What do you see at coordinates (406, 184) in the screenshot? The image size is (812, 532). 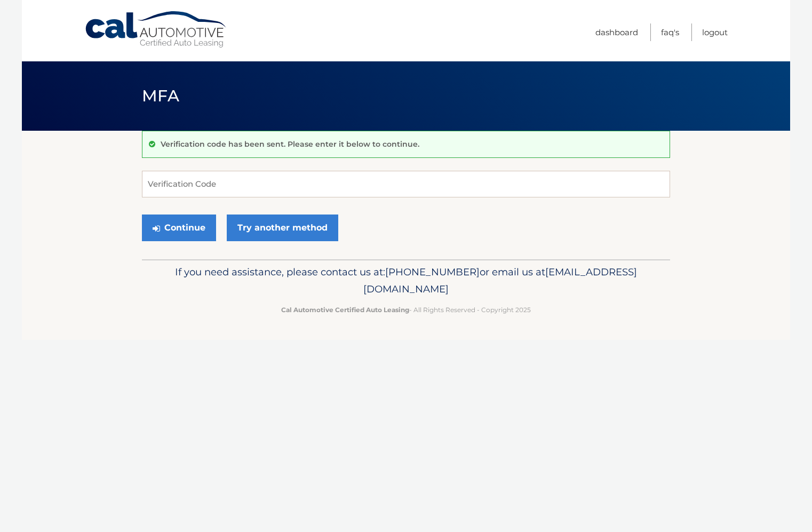 I see `input: Verification Code` at bounding box center [406, 184].